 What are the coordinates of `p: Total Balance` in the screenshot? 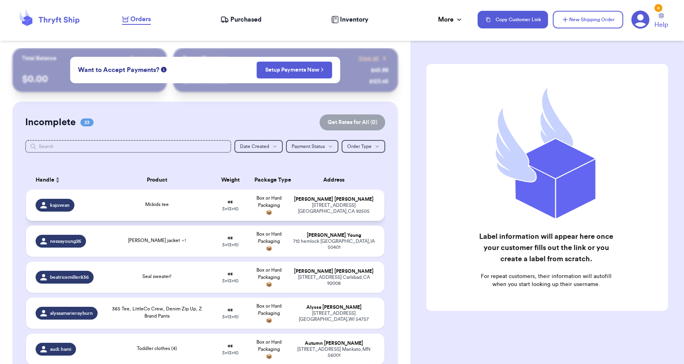 It's located at (39, 58).